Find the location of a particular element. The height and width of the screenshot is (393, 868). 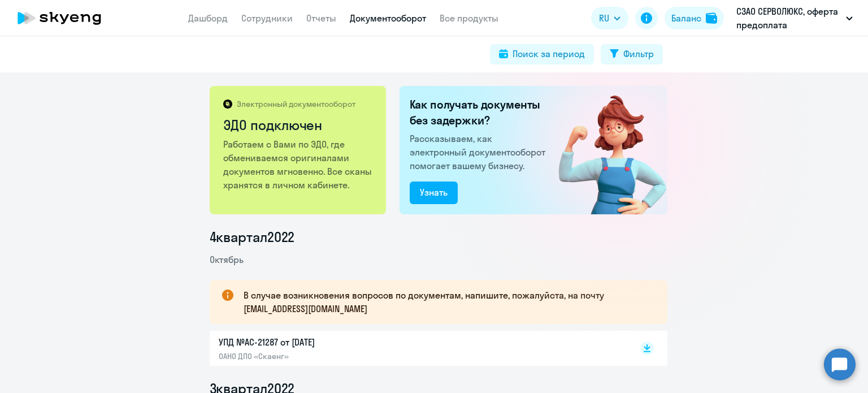

div: Баланс is located at coordinates (686, 18).